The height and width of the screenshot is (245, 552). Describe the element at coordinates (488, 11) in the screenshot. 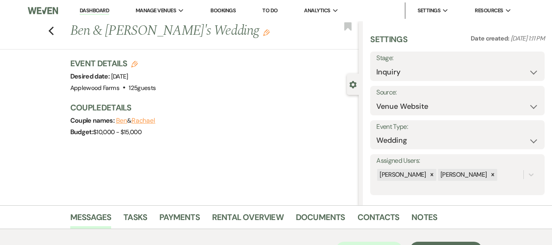

I see `span: Resources` at that location.